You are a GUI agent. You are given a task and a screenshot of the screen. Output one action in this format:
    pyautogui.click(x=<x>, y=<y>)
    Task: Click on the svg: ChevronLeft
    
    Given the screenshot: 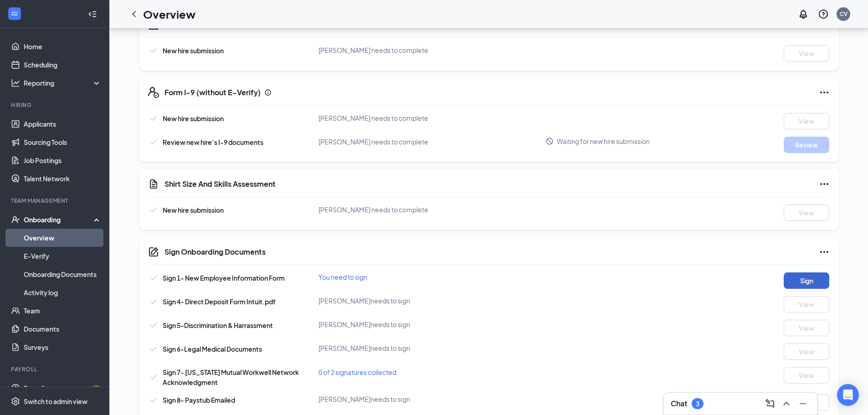 What is the action you would take?
    pyautogui.click(x=134, y=14)
    